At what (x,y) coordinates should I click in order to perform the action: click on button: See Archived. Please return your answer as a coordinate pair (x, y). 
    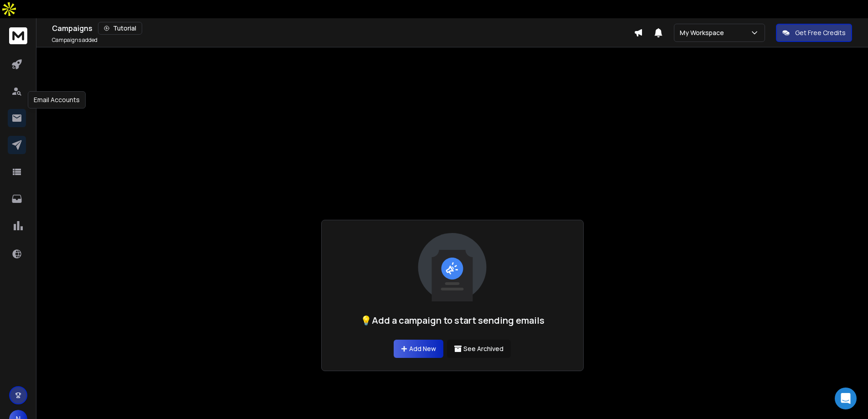
    Looking at the image, I should click on (479, 349).